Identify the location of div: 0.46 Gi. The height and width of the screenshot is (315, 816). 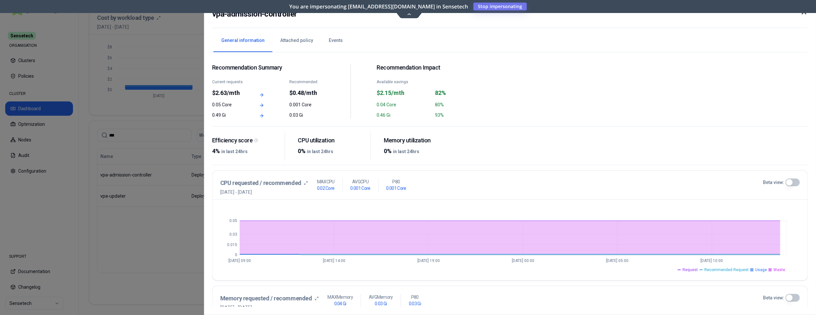
(404, 115).